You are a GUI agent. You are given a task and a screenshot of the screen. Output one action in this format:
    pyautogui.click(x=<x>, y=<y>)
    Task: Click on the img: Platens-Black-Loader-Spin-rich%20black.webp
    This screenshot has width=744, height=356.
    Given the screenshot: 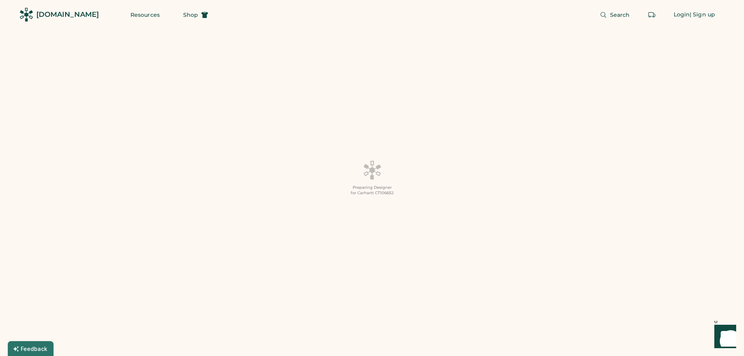 What is the action you would take?
    pyautogui.click(x=372, y=170)
    